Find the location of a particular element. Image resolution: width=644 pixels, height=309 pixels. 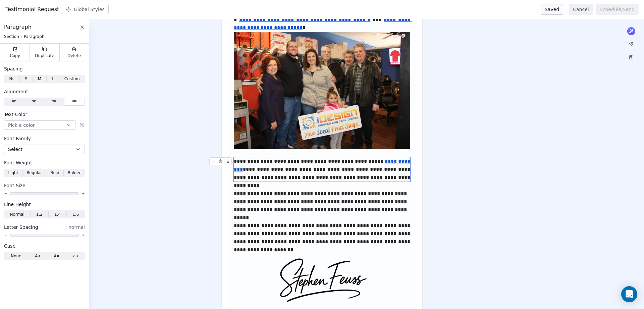

span: Aa is located at coordinates (38, 256).